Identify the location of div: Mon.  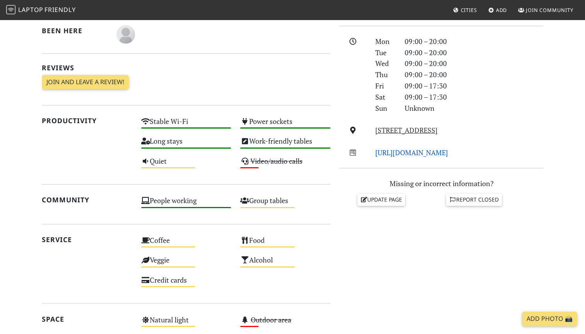
(385, 41).